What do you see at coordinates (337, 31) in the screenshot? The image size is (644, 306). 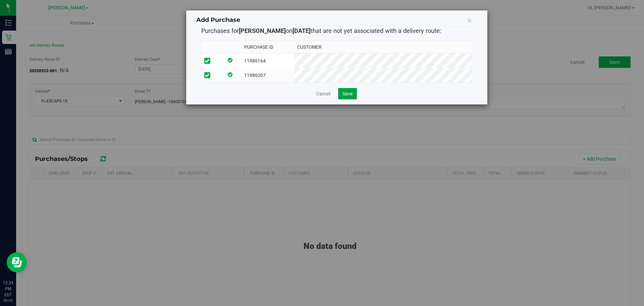 I see `p: Purchases for on that are not yet associated with a delivery route:` at bounding box center [337, 31].